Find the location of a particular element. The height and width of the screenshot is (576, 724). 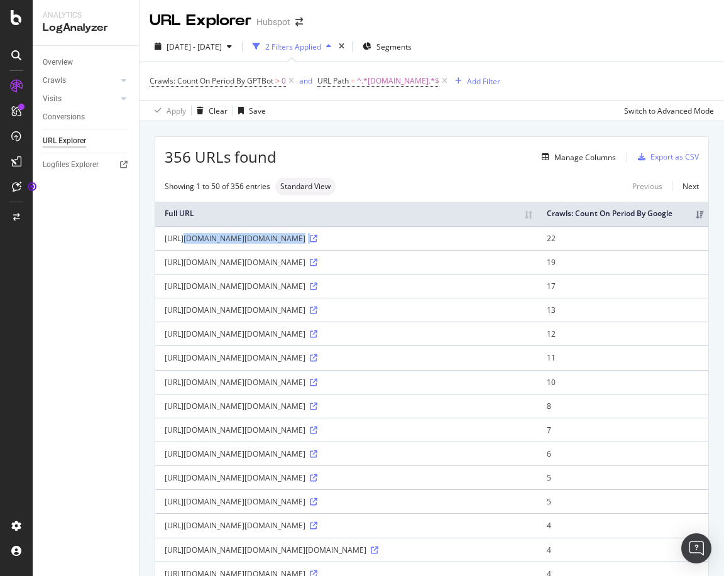

div: Export as CSV is located at coordinates (674, 156).